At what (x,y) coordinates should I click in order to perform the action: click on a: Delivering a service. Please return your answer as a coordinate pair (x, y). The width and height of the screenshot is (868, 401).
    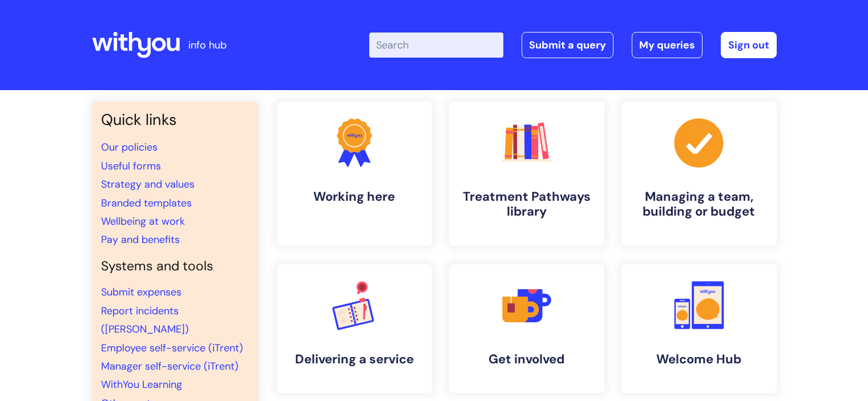
    Looking at the image, I should click on (355, 329).